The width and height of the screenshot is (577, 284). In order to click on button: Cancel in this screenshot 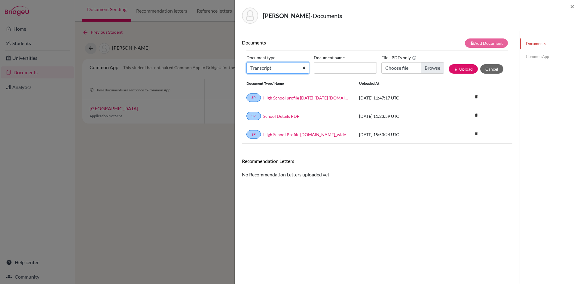, I will do `click(491, 69)`.